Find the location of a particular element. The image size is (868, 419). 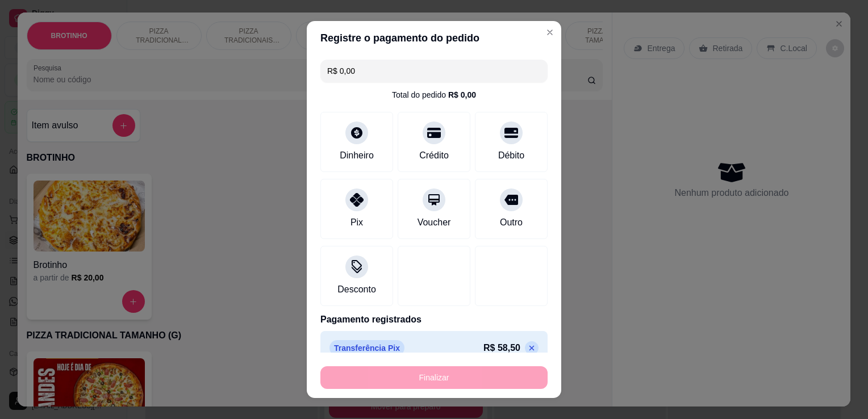

header: Registre o pagamento do pedido is located at coordinates (434, 38).